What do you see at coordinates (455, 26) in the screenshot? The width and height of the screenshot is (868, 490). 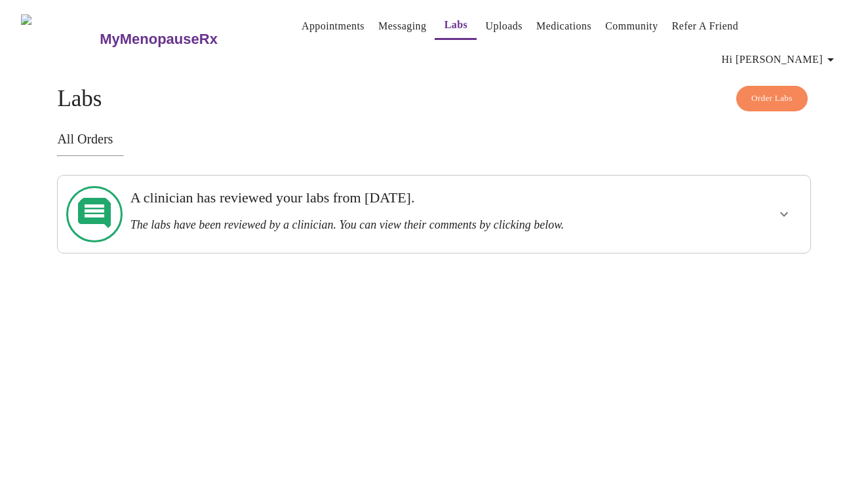 I see `button: Labs` at bounding box center [455, 26].